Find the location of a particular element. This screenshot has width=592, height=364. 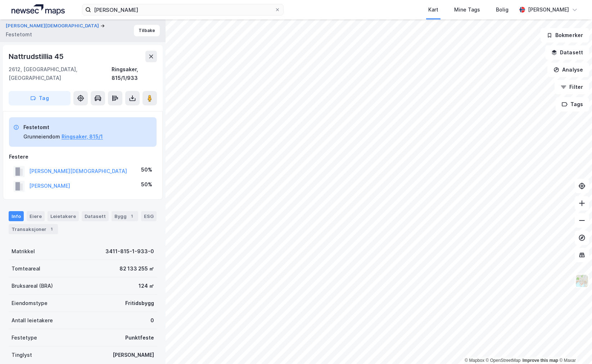

a: Mapbox is located at coordinates (474, 360).